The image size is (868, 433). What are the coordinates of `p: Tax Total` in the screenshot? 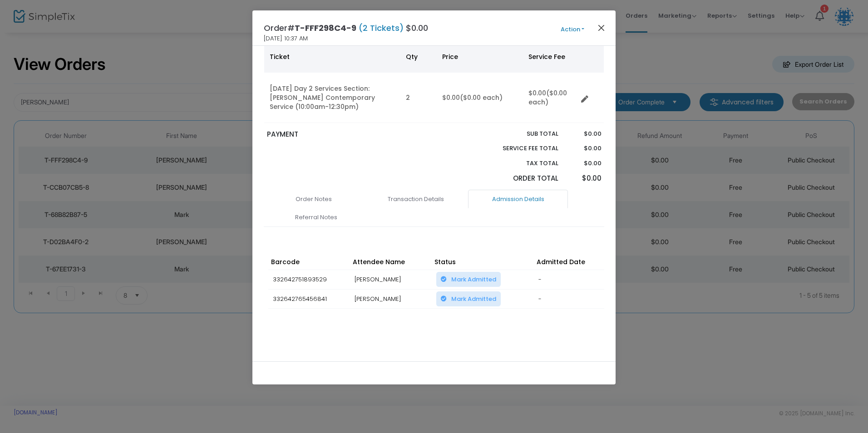 It's located at (520, 163).